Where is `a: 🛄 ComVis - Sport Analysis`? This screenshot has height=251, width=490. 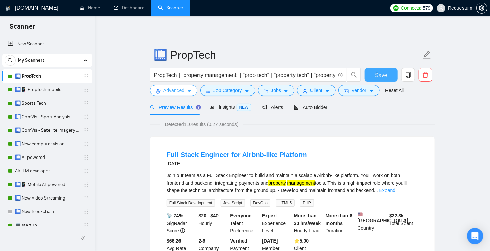 a: 🛄 ComVis - Sport Analysis is located at coordinates (47, 117).